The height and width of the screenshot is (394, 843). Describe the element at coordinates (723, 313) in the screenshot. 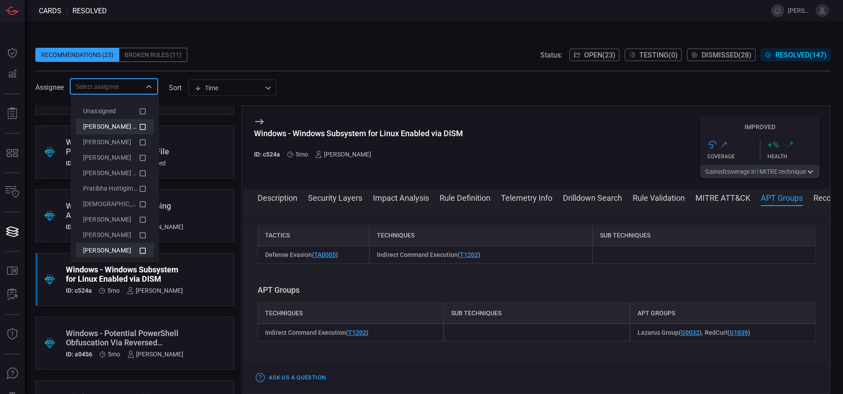

I see `div: APT Groups` at that location.